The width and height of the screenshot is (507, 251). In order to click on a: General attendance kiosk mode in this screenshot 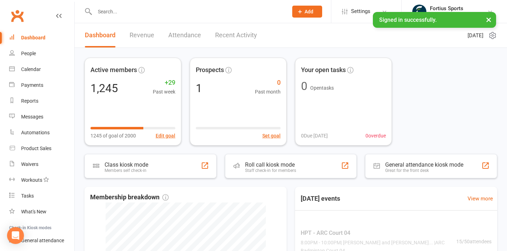, I will do `click(42, 241)`.